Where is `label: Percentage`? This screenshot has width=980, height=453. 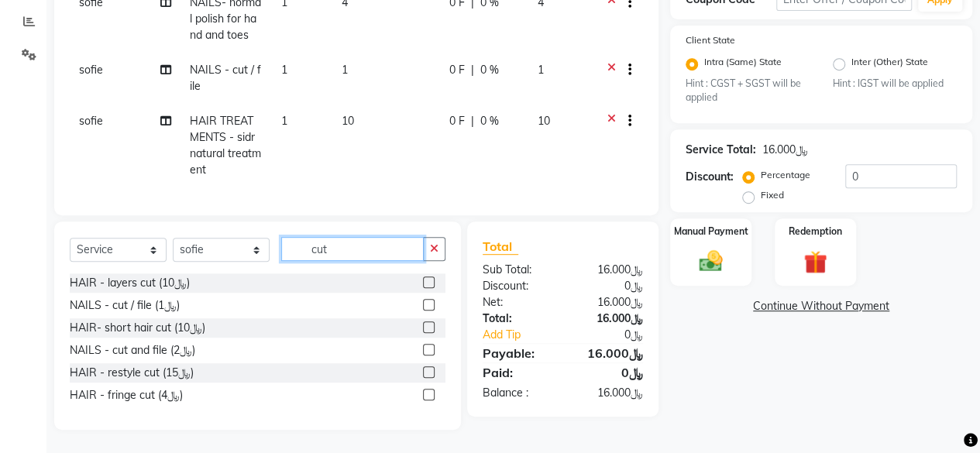
label: Percentage is located at coordinates (785, 175).